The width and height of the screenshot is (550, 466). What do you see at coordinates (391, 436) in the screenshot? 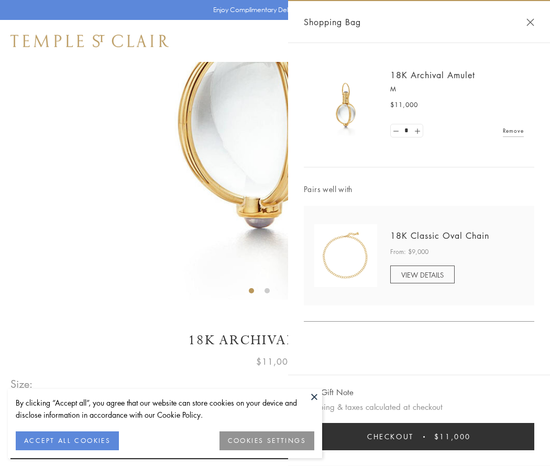
I see `span: Checkout` at bounding box center [391, 436].